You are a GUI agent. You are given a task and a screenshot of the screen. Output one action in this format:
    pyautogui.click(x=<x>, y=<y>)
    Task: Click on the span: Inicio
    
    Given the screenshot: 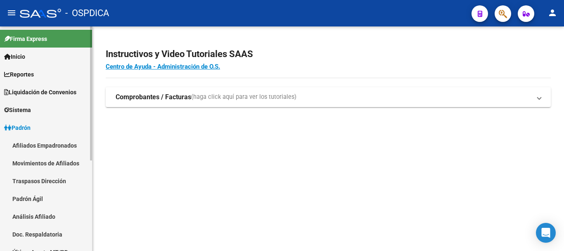 What is the action you would take?
    pyautogui.click(x=14, y=57)
    